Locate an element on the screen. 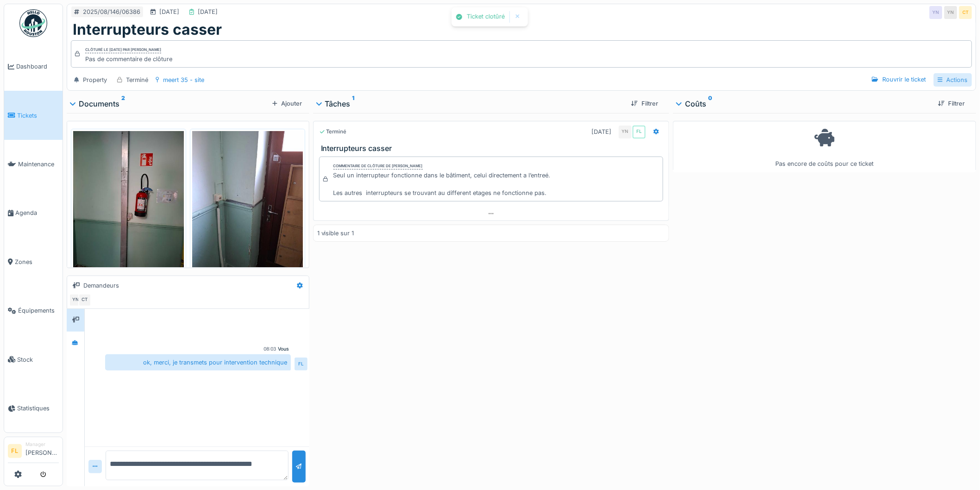 Image resolution: width=980 pixels, height=490 pixels. div: Pas de commentaire de clôture is located at coordinates (129, 59).